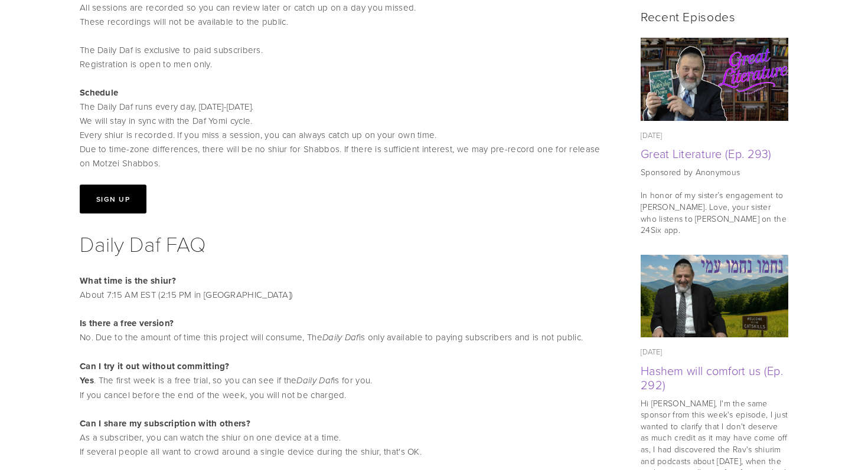 The height and width of the screenshot is (470, 868). What do you see at coordinates (155, 374) in the screenshot?
I see `strong: Can I try it out without committing? Yes` at bounding box center [155, 374].